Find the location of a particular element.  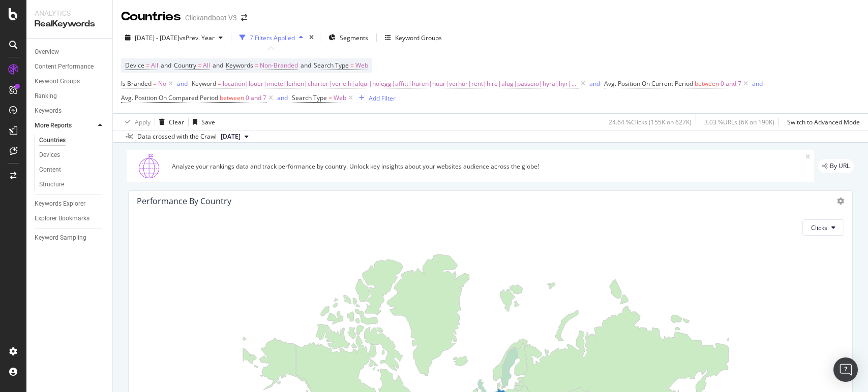

div: 7 Filters Applied is located at coordinates (272, 38).